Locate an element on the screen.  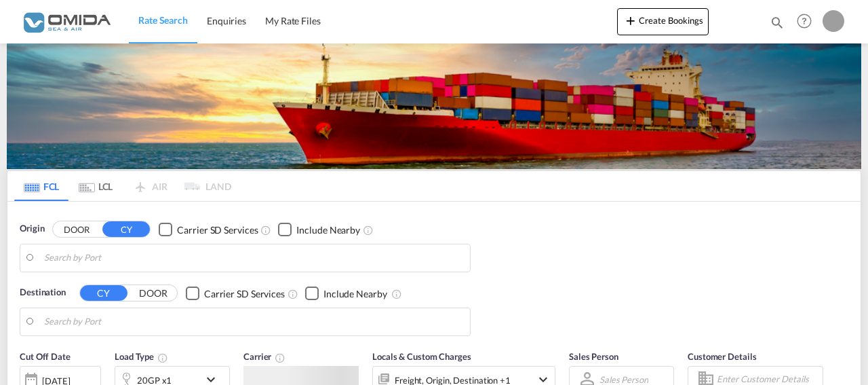
span: Sales Person is located at coordinates (594, 357).